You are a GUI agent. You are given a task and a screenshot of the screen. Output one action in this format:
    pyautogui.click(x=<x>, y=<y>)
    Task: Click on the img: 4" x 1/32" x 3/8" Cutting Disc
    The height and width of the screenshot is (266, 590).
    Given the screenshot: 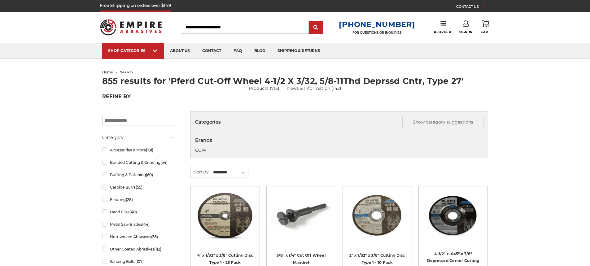 What is the action you would take?
    pyautogui.click(x=225, y=216)
    